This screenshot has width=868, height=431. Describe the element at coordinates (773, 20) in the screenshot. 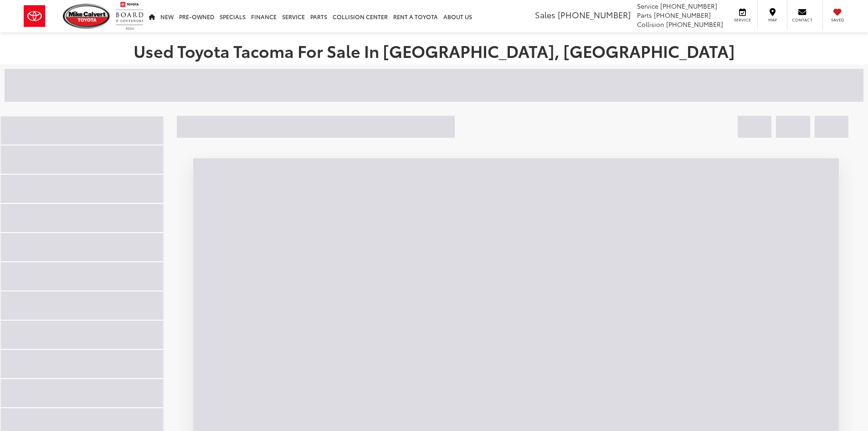

I see `span: Map` at that location.